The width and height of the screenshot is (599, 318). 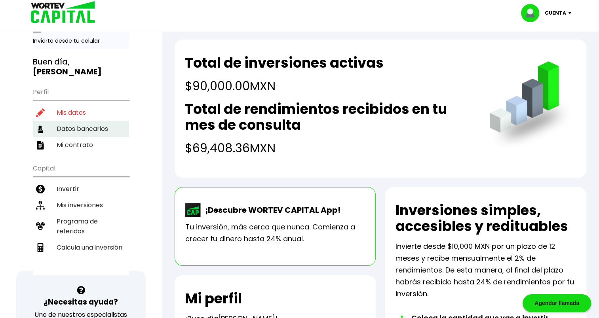 I want to click on h2: Inversiones simples, accesibles y redituables, so click(x=485, y=218).